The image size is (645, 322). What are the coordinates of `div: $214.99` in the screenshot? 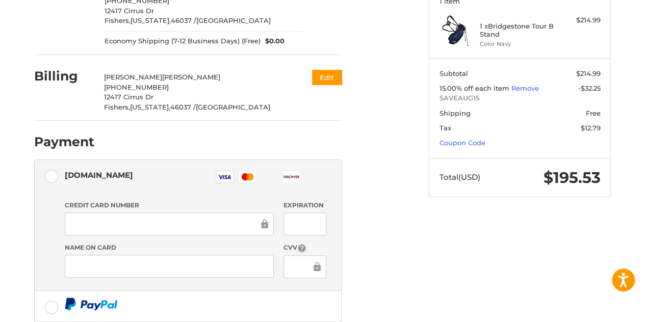 It's located at (580, 20).